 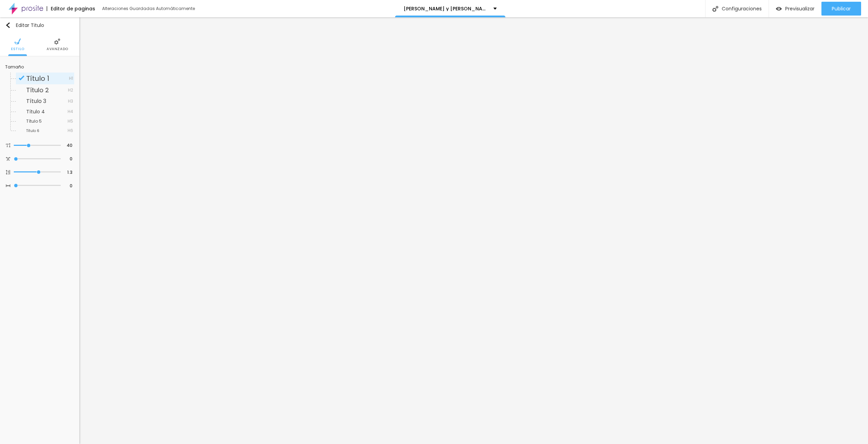 What do you see at coordinates (57, 49) in the screenshot?
I see `span: Avanzado` at bounding box center [57, 49].